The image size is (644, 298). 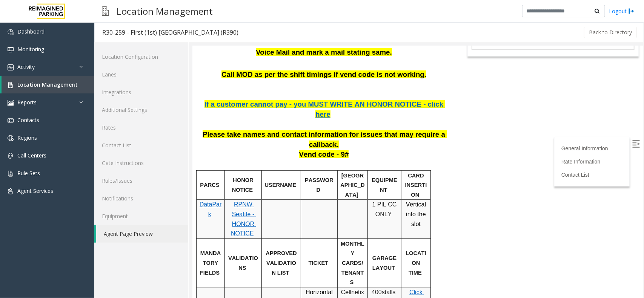 What do you see at coordinates (26, 67) in the screenshot?
I see `span: Activity` at bounding box center [26, 67].